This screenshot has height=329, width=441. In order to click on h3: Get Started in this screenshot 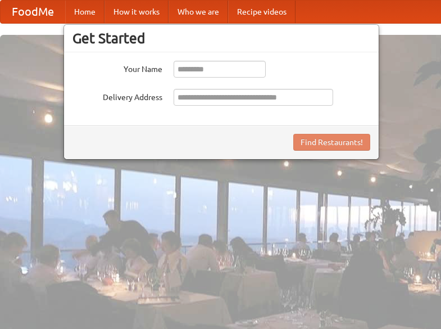, I will do `click(222, 38)`.